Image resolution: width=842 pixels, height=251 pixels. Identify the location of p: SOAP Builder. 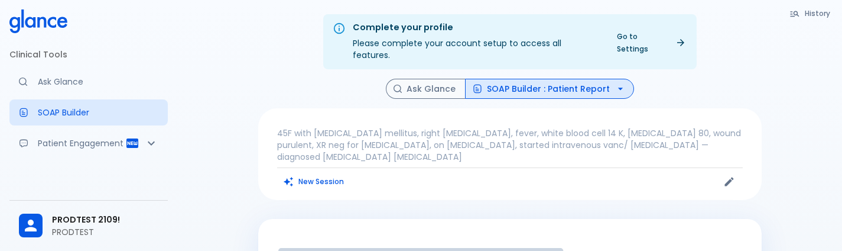
(98, 112).